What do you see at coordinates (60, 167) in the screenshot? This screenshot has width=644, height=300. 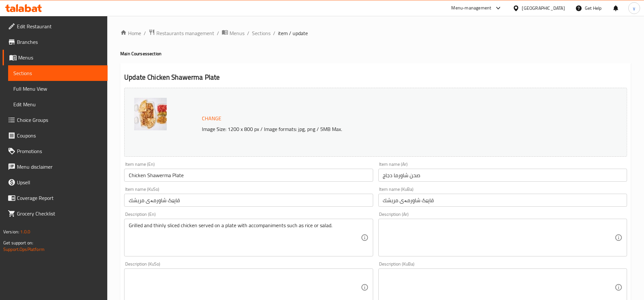 I see `span: Menu disclaimer` at bounding box center [60, 167].